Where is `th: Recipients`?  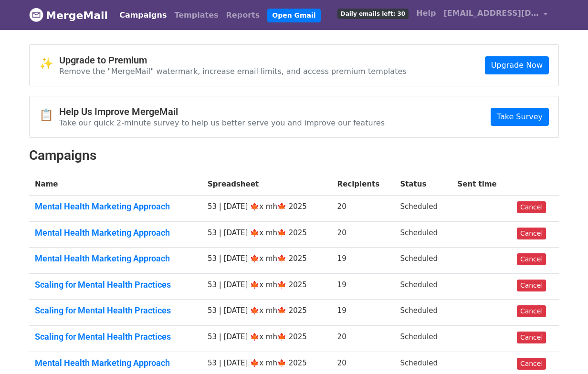
th: Recipients is located at coordinates (364, 184).